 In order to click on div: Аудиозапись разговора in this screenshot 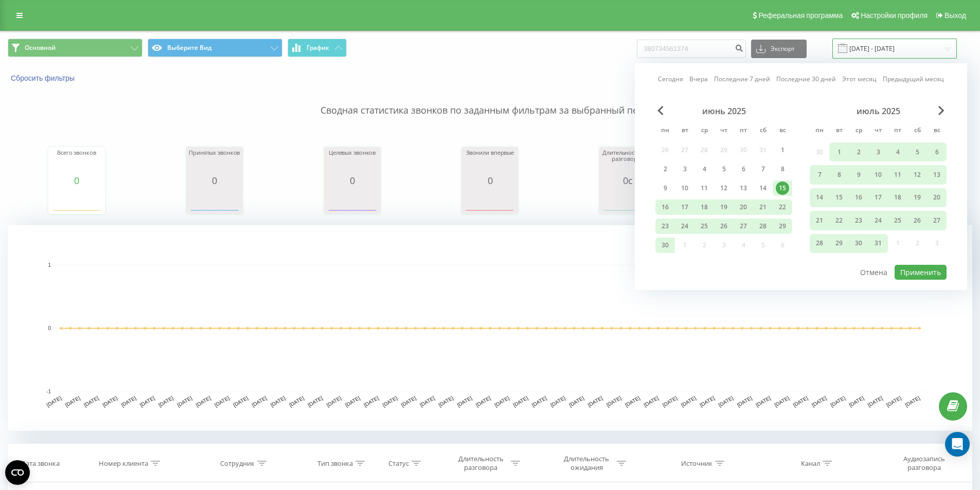, I will do `click(924, 463)`.